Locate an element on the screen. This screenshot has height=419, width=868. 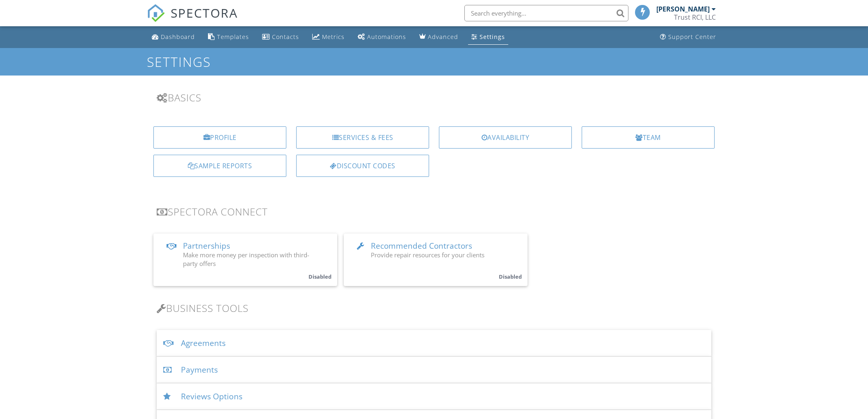
a: Services & Fees is located at coordinates (363, 138).